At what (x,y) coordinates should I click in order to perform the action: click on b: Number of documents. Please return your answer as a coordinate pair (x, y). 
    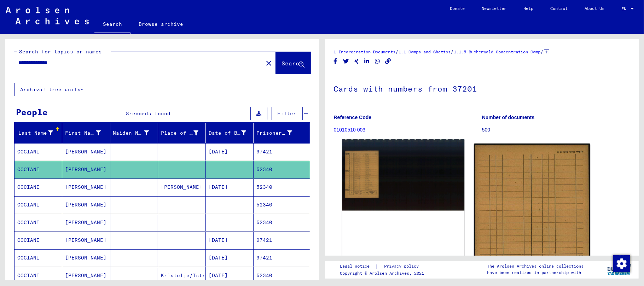
    Looking at the image, I should click on (508, 117).